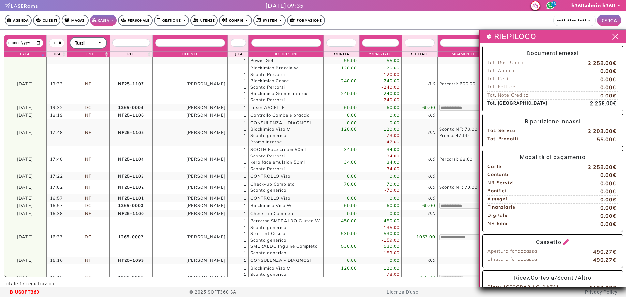  Describe the element at coordinates (268, 233) in the screenshot. I see `span: Start Int Coscia` at that location.